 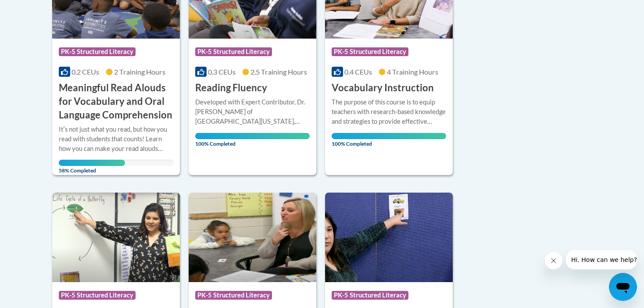 I want to click on span: Hi. How can we help?, so click(x=38, y=9).